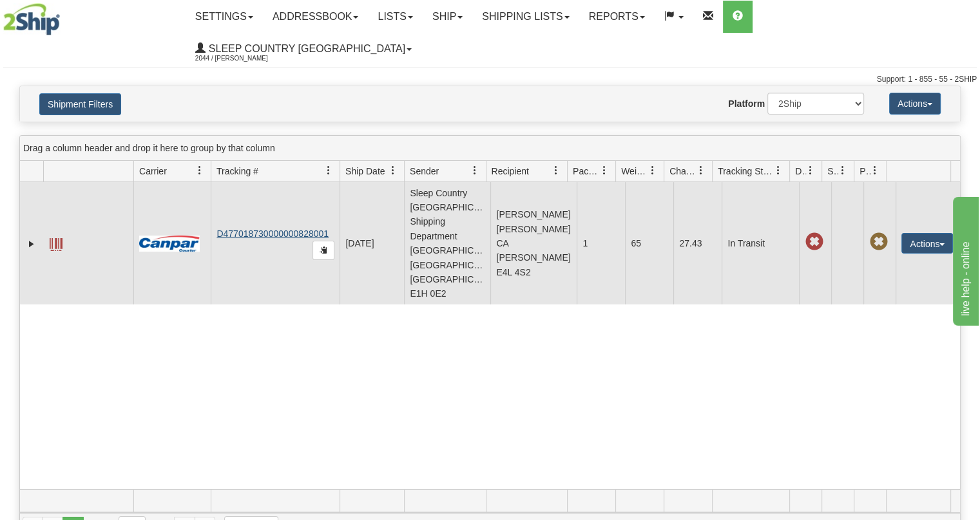 This screenshot has height=520, width=980. I want to click on span: Delivery Status, so click(800, 172).